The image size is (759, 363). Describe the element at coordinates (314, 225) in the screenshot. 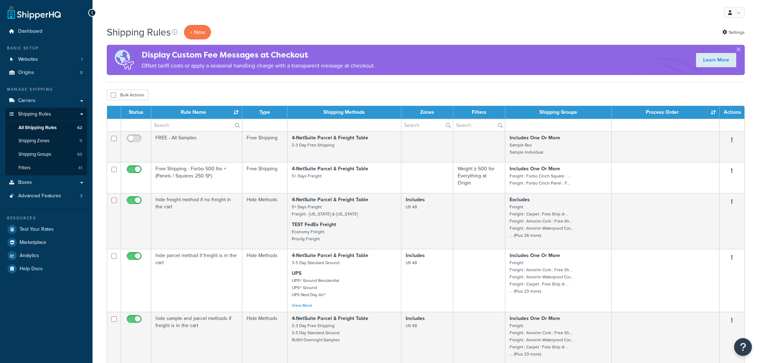

I see `strong: TEST FedEx Freight` at that location.